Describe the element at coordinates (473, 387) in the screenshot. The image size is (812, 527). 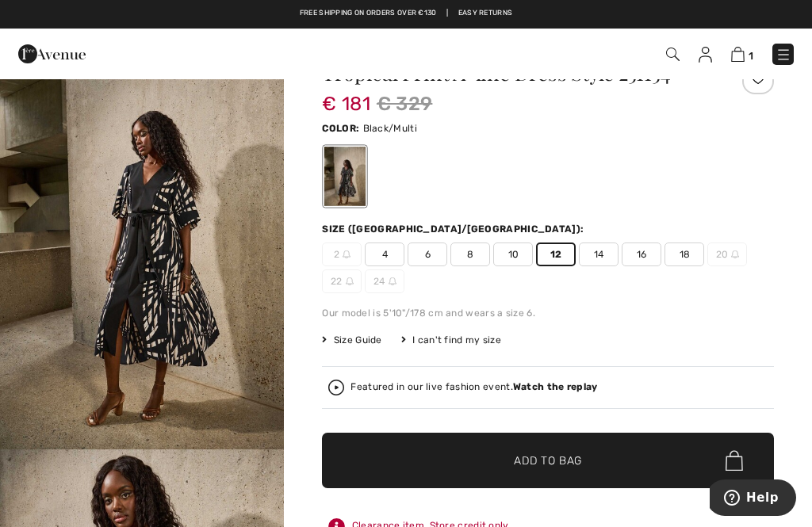
I see `div: Featured in our live fashion event.` at that location.